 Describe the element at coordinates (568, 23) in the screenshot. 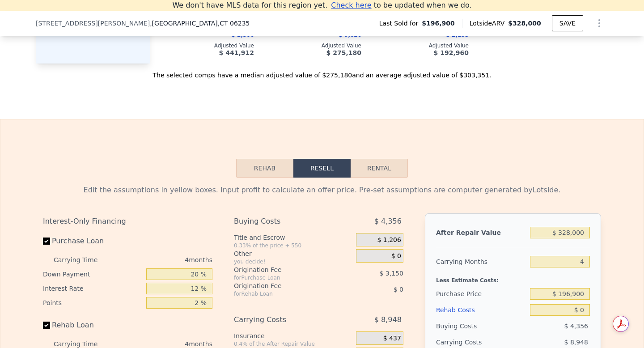

I see `button: SAVE` at that location.